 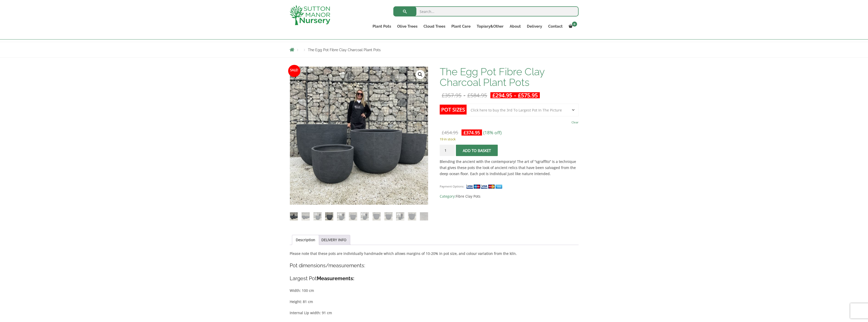 I want to click on strong: Height: 81 cm, so click(x=301, y=301).